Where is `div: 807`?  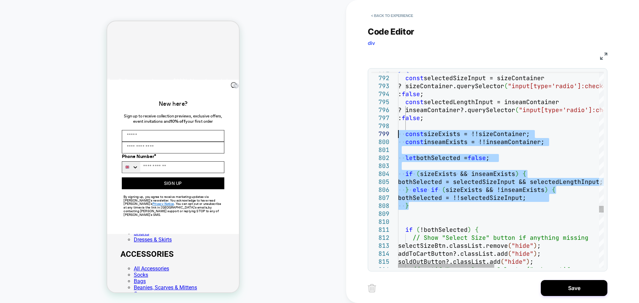
div: 807 is located at coordinates (380, 198).